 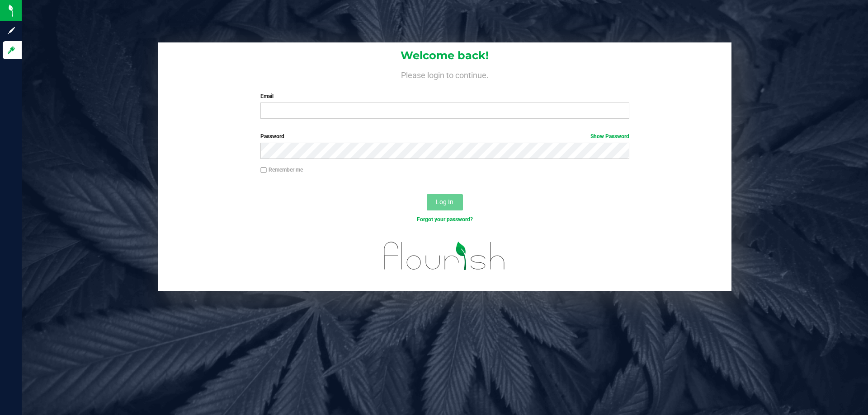 What do you see at coordinates (282, 170) in the screenshot?
I see `label: Remember me` at bounding box center [282, 170].